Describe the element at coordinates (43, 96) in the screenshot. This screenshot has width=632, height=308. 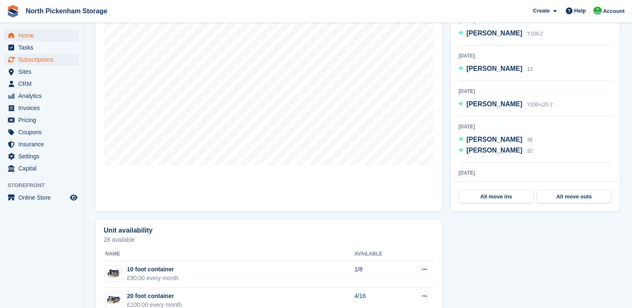
I see `span: Analytics` at that location.